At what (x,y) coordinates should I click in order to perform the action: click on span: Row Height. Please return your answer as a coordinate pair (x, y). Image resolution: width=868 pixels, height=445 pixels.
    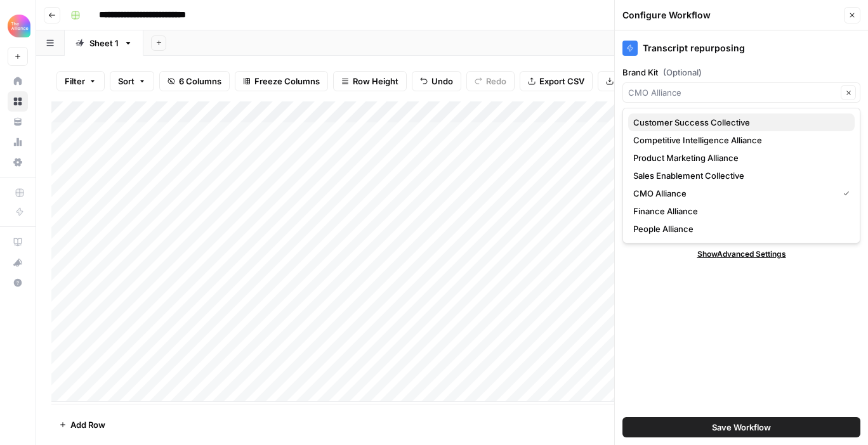
    Looking at the image, I should click on (375, 81).